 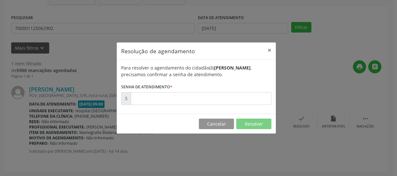 I want to click on button: Resolver, so click(x=254, y=124).